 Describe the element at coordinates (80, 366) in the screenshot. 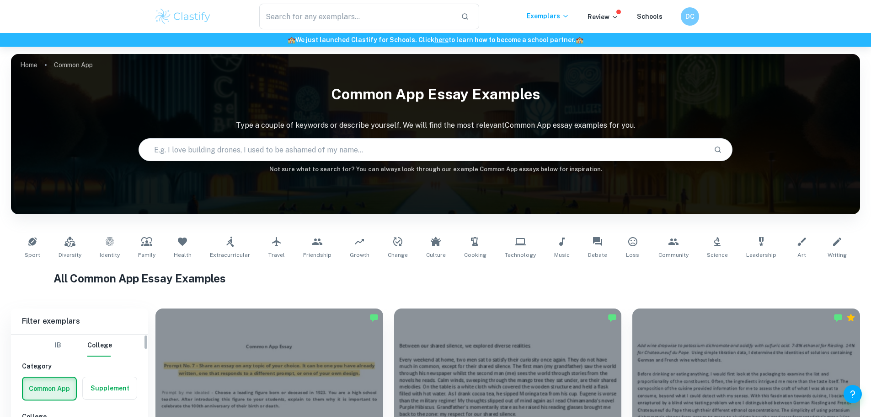

I see `h6: Category` at that location.